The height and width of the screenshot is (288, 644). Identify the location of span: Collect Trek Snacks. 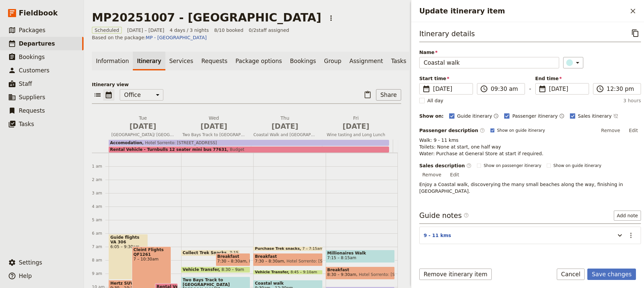
(206, 252).